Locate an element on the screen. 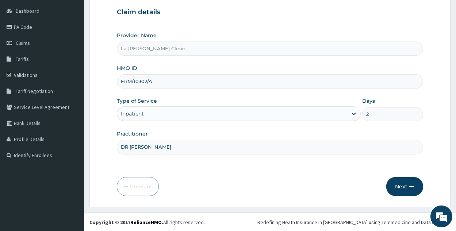 Image resolution: width=456 pixels, height=231 pixels. img: d_794563401_company_1708531726252_794563401 is located at coordinates (22, 46).